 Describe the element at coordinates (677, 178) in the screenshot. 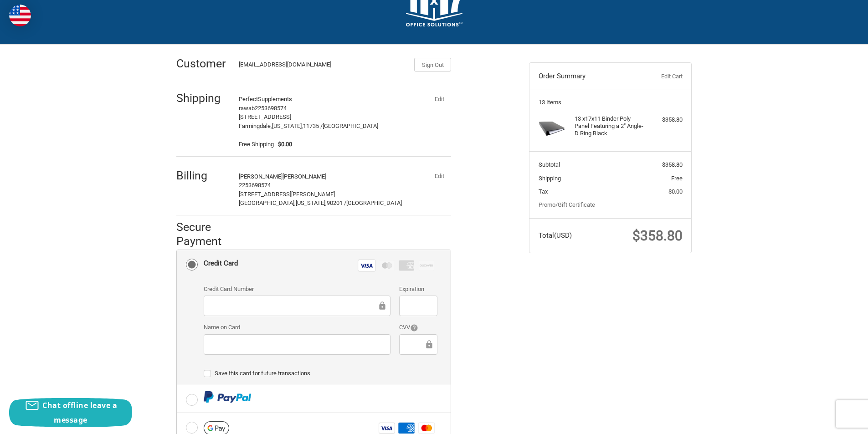

I see `span: Free` at that location.